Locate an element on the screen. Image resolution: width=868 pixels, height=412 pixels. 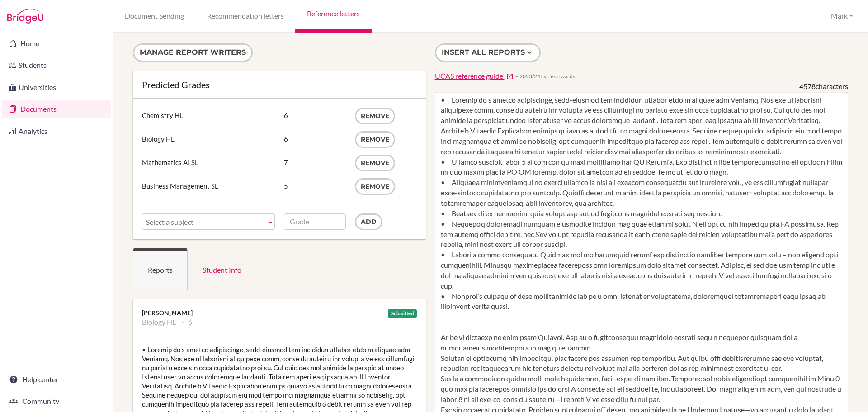
a: Student Info is located at coordinates (222, 269).